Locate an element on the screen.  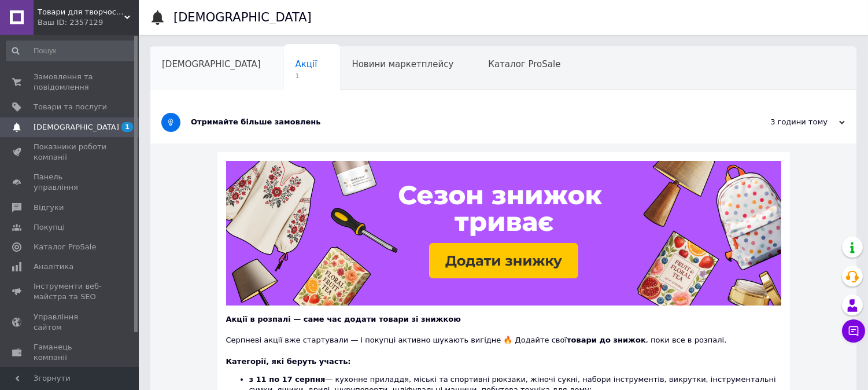
span: Аналітика is located at coordinates (53, 266).